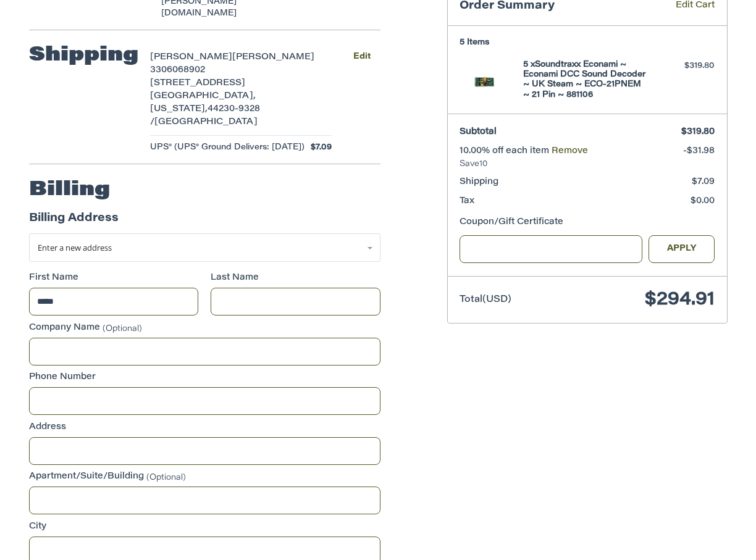 This screenshot has height=560, width=756. Describe the element at coordinates (74, 222) in the screenshot. I see `legend: Billing Address` at that location.